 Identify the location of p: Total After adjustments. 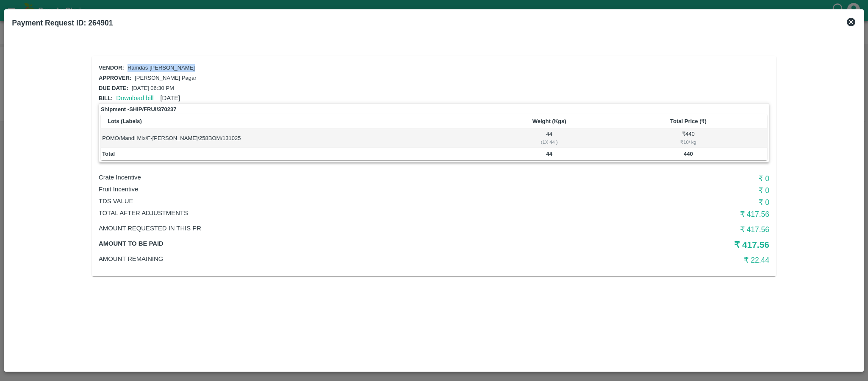
(322, 213).